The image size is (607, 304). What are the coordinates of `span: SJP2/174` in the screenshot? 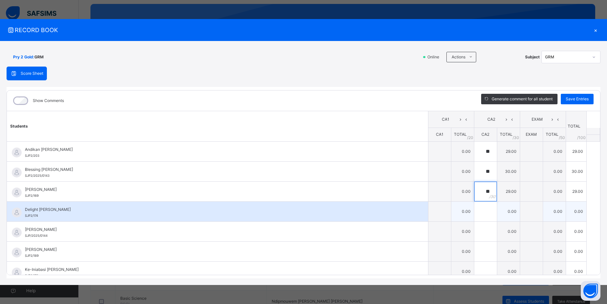 It's located at (31, 215).